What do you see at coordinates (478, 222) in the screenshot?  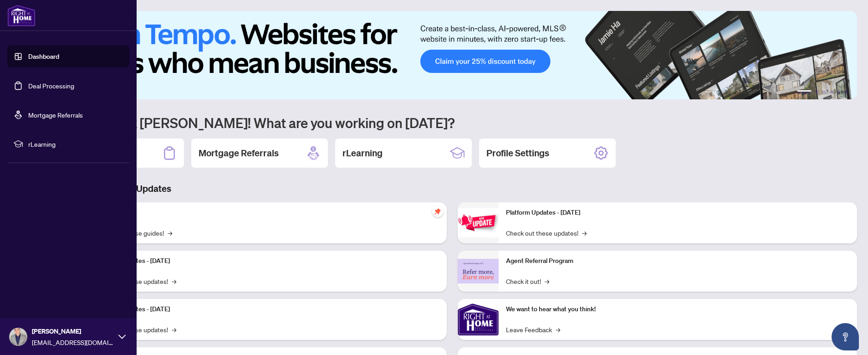 I see `img: Platform Updates - June 23, 2025` at bounding box center [478, 222].